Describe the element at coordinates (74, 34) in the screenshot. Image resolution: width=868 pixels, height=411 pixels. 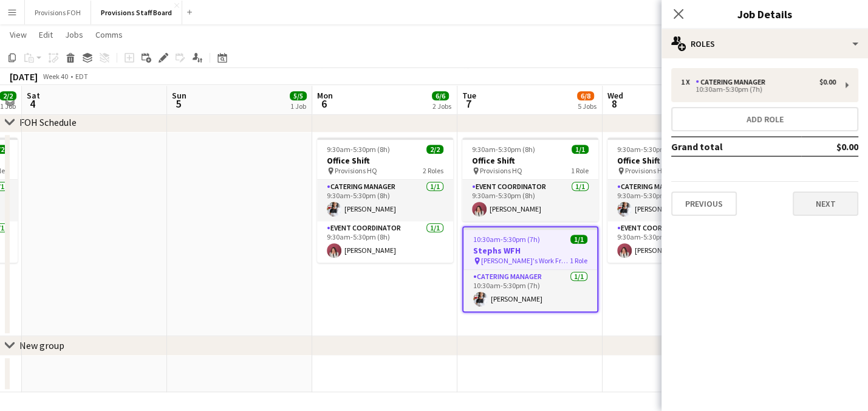
I see `span: Jobs` at that location.